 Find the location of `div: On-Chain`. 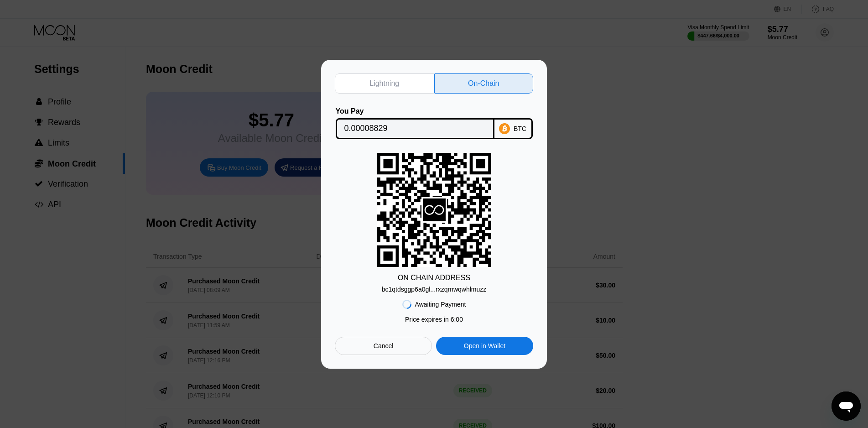

div: On-Chain is located at coordinates (484, 84).